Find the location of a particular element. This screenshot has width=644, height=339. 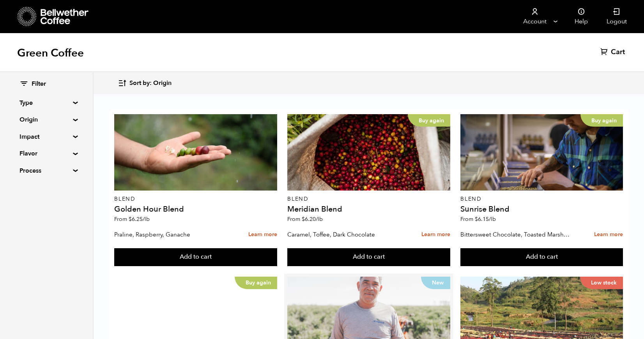

summary: Type is located at coordinates (46, 103).